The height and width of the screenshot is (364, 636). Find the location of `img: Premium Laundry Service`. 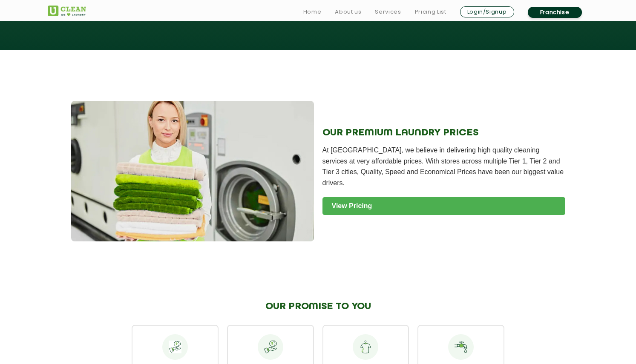

img: Premium Laundry Service is located at coordinates (193, 171).